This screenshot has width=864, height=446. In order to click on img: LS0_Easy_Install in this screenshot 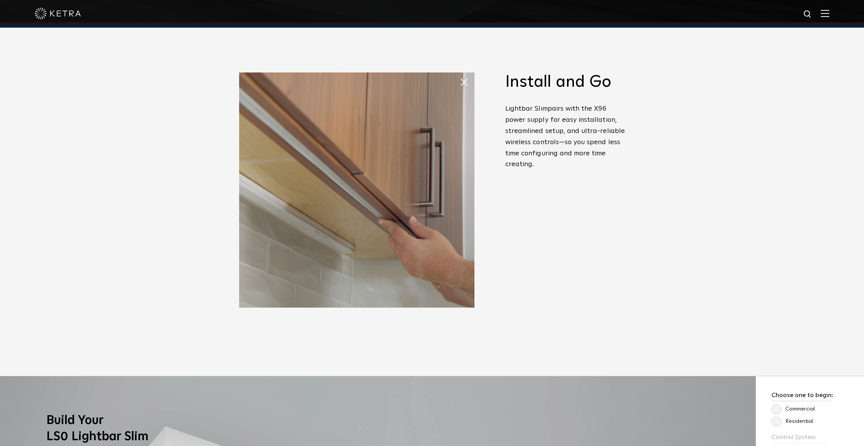, I will do `click(357, 190)`.